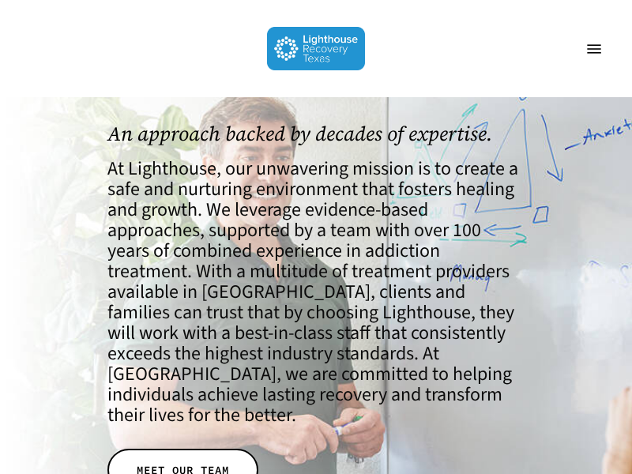 The height and width of the screenshot is (474, 632). Describe the element at coordinates (316, 292) in the screenshot. I see `h4: At Lighthouse, our unwavering mission is to create a safe and nurturing environment that fosters ...` at that location.